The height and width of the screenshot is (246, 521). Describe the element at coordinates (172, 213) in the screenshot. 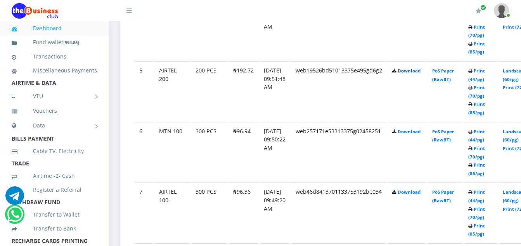

I see `td: AIRTEL 100` at that location.